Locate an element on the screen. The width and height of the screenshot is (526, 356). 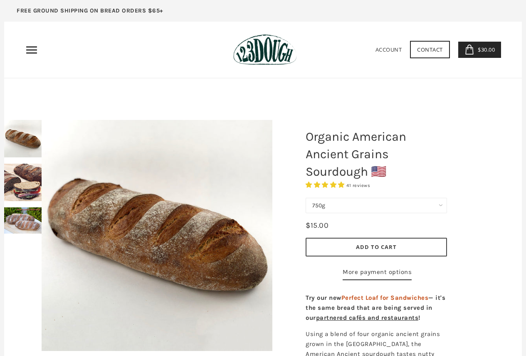
span: Perfect Loaf for Sandwiches is located at coordinates (385, 297).